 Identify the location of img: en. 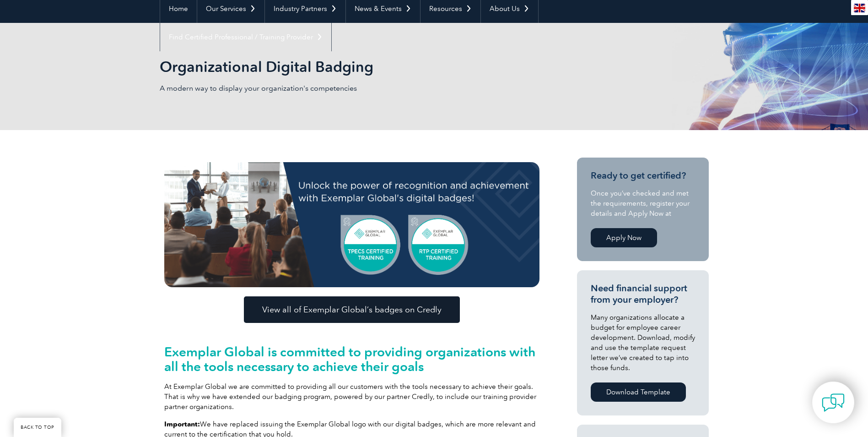
(860, 8).